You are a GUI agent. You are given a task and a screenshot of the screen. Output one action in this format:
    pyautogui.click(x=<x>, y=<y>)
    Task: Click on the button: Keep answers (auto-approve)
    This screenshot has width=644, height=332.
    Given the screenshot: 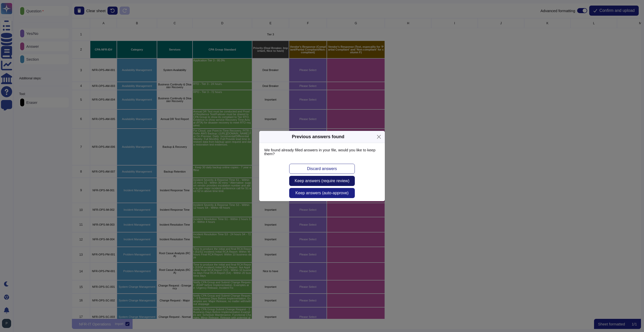 What is the action you would take?
    pyautogui.click(x=322, y=193)
    